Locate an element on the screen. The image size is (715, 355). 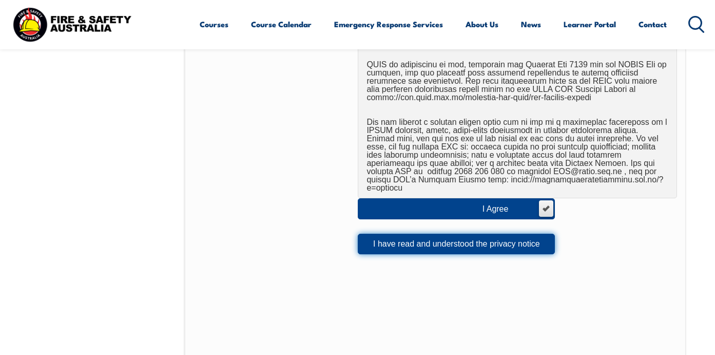
a: About Us is located at coordinates (482, 24).